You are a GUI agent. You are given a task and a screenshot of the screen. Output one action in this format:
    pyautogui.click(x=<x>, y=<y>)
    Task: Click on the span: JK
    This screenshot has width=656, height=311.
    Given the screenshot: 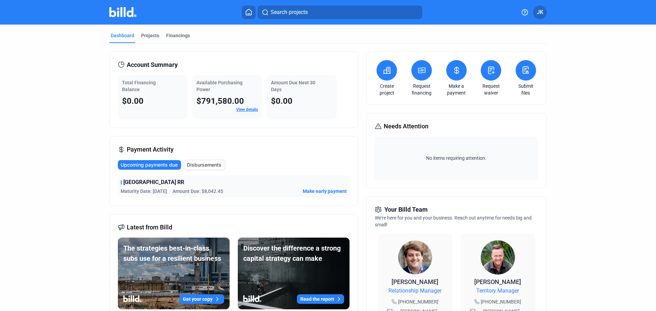 What is the action you would take?
    pyautogui.click(x=540, y=12)
    